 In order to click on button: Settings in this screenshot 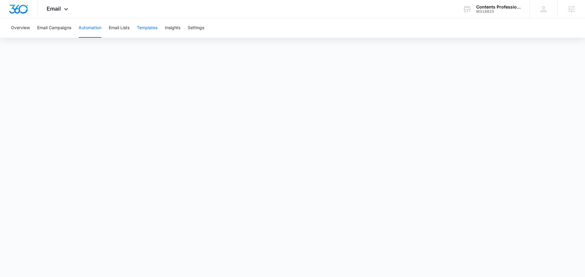, I will do `click(196, 28)`.